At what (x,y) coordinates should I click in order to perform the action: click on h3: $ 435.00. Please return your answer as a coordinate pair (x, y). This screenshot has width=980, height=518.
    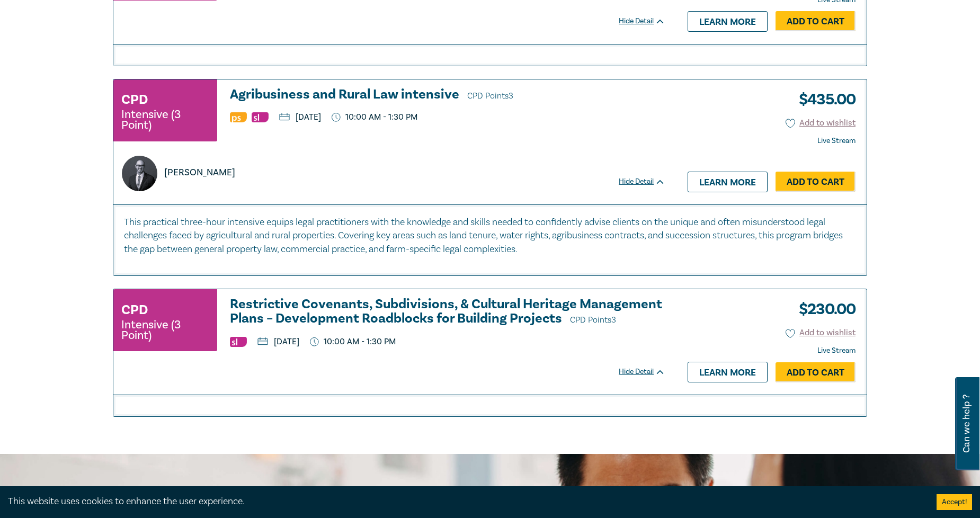
    Looking at the image, I should click on (823, 99).